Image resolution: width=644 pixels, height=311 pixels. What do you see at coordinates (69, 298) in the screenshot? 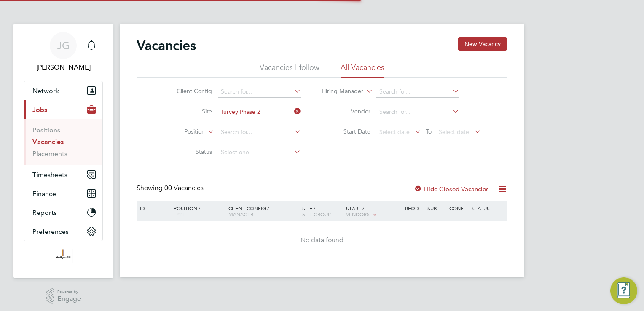
I see `span: Engage` at bounding box center [69, 298].